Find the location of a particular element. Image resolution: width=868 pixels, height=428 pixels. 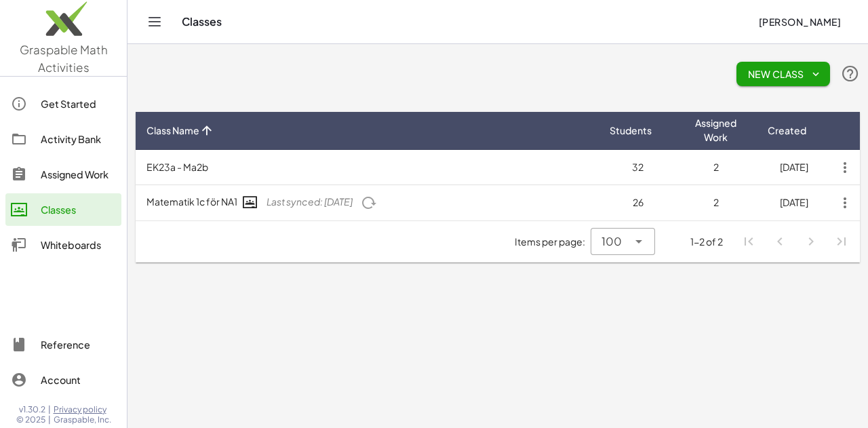

a: Whiteboards is located at coordinates (63, 245).